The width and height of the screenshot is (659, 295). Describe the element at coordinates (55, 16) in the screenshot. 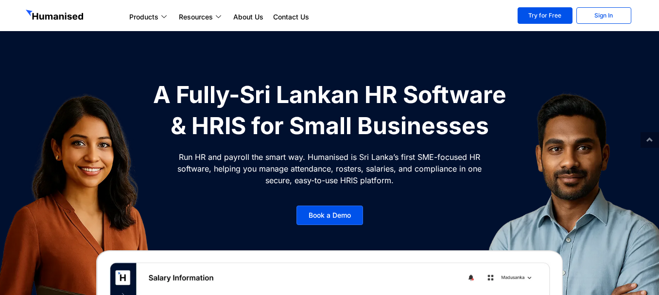

I see `img: GetHumanised Logo` at that location.